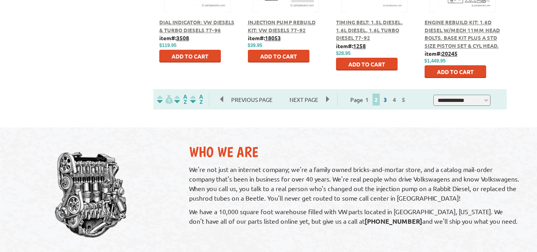  Describe the element at coordinates (370, 30) in the screenshot. I see `span: Timing Belt: 1.5L Diesel, 1.6L Diesel, 1.6L Turbo Diesel 77-92` at that location.